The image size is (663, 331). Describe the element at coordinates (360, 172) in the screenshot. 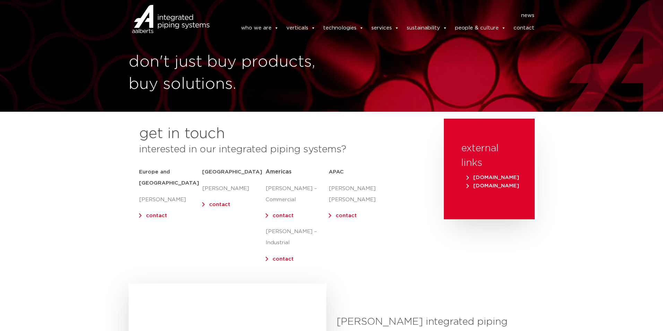

I see `h5: APAC` at that location.